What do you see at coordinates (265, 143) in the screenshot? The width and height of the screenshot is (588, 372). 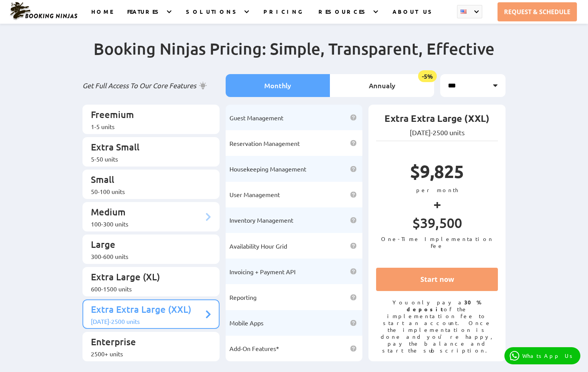 I see `span: Reservation Management` at bounding box center [265, 143].